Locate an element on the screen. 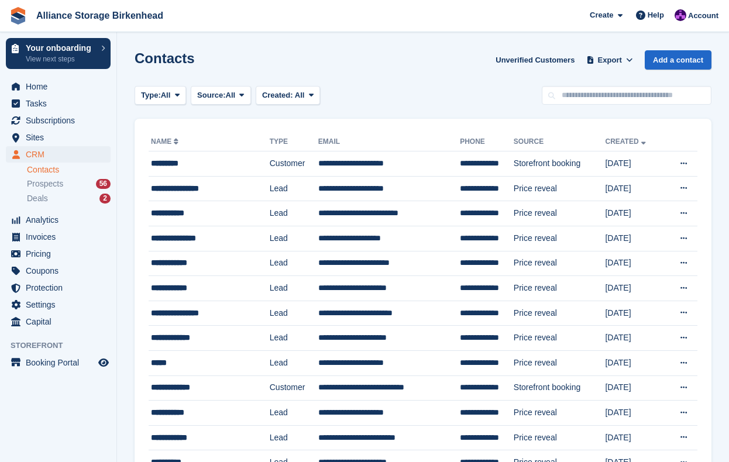 This screenshot has height=462, width=729. span: CRM is located at coordinates (61, 155).